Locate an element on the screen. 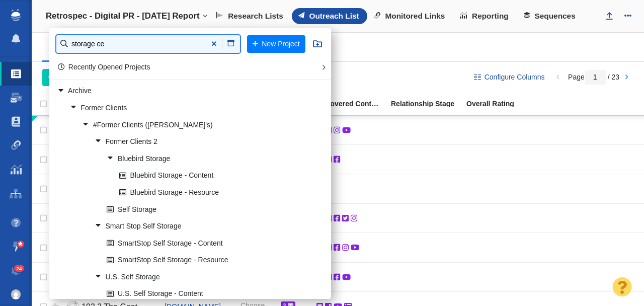  a: Smart Stop Self Storage is located at coordinates (201, 227).